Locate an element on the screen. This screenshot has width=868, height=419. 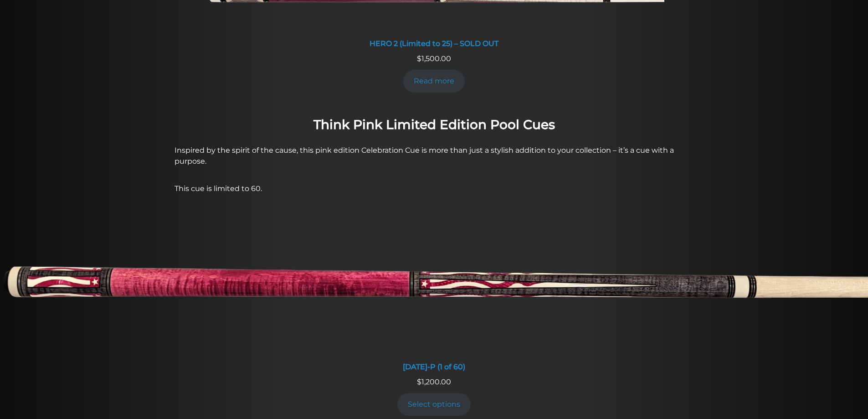
span: 1,200.00 is located at coordinates (434, 382).